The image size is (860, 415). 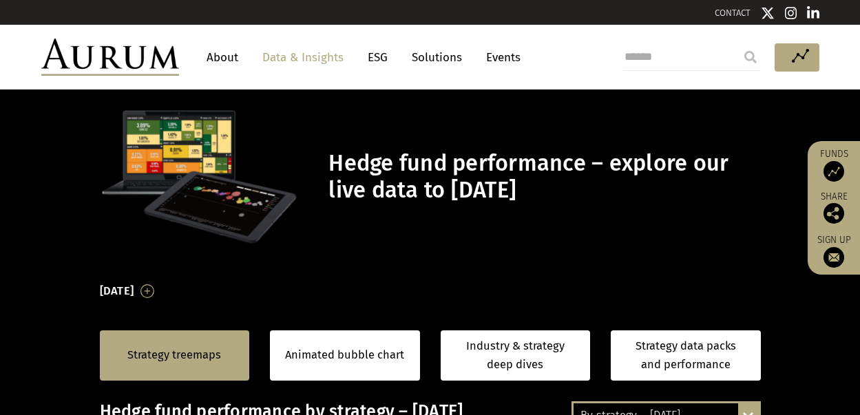 I want to click on img: Access Funds, so click(x=834, y=171).